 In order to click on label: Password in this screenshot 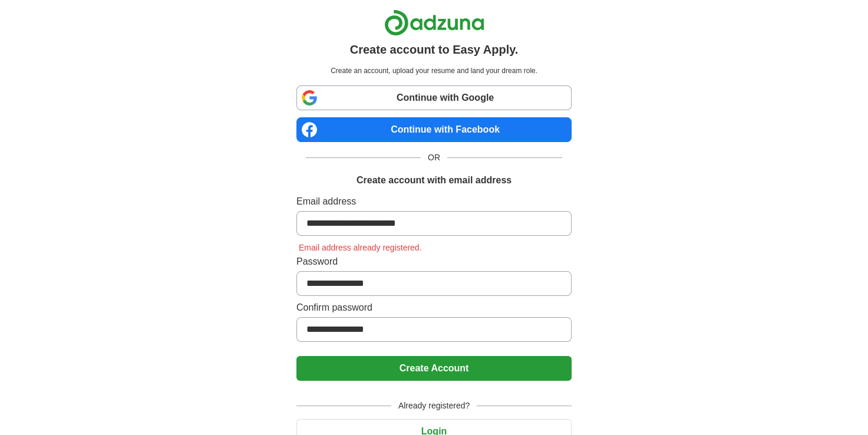, I will do `click(434, 262)`.